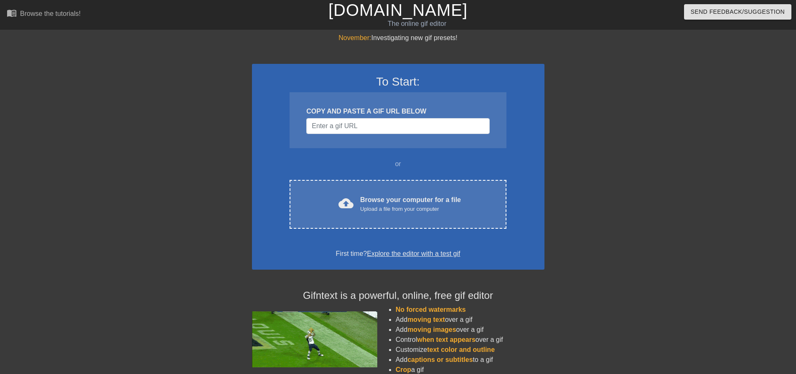  Describe the element at coordinates (737, 12) in the screenshot. I see `span: Send Feedback/Suggestion` at that location.